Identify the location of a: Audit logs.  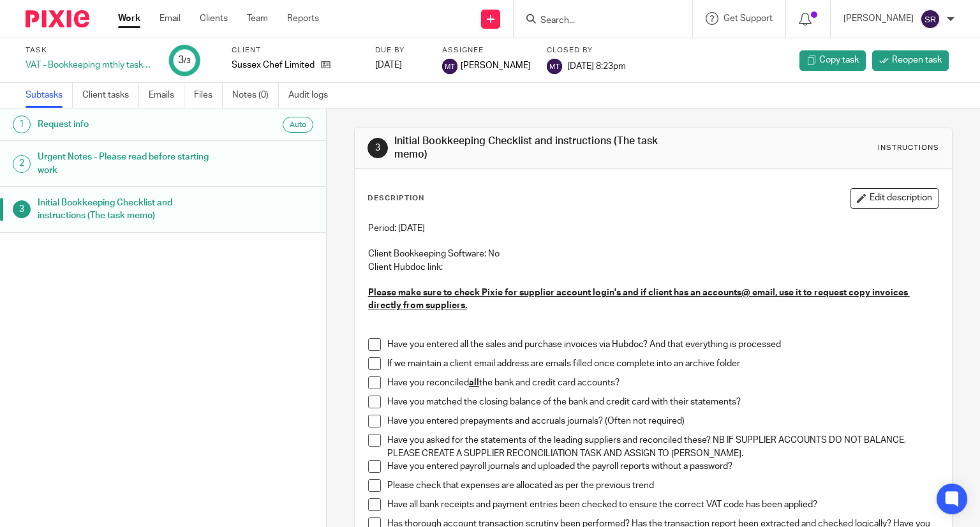
(313, 95).